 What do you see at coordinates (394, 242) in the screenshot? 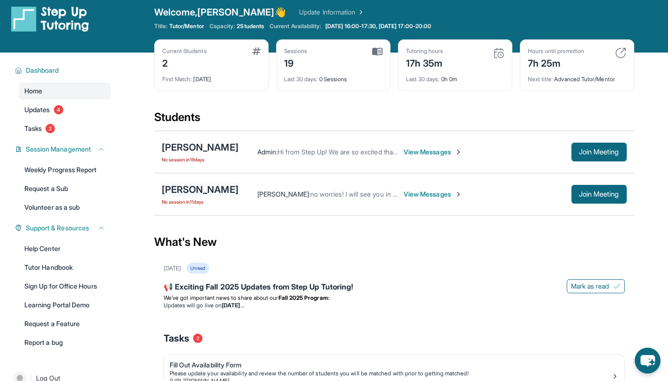
I see `div: What's New` at bounding box center [394, 242].